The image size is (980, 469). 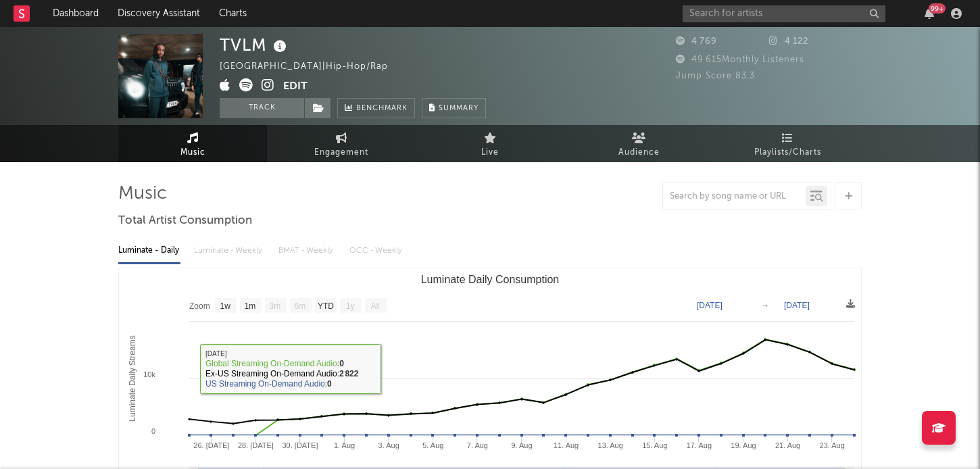 I want to click on span: 4 122, so click(x=789, y=41).